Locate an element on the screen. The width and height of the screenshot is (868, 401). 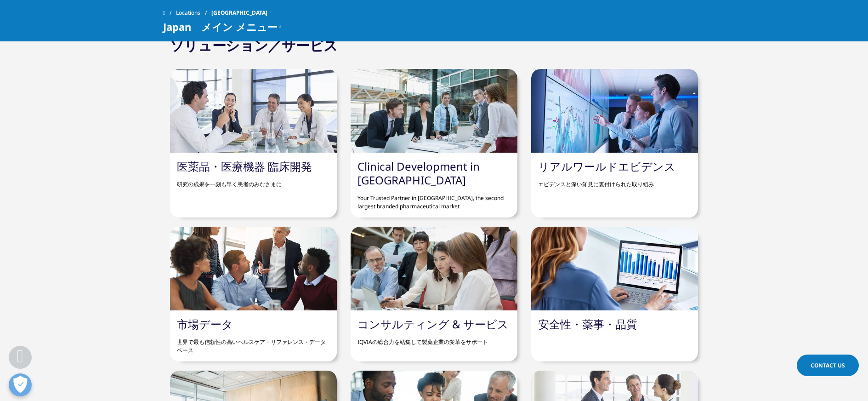
a: コンサルティング & サービス is located at coordinates (433, 324).